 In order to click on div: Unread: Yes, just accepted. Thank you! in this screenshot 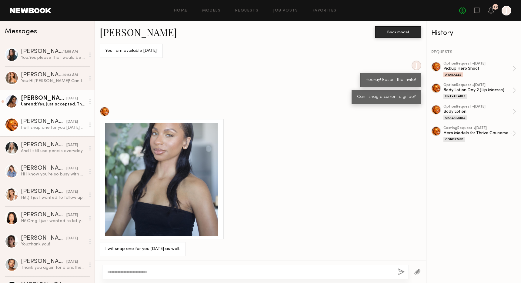, I will do `click(53, 104)`.